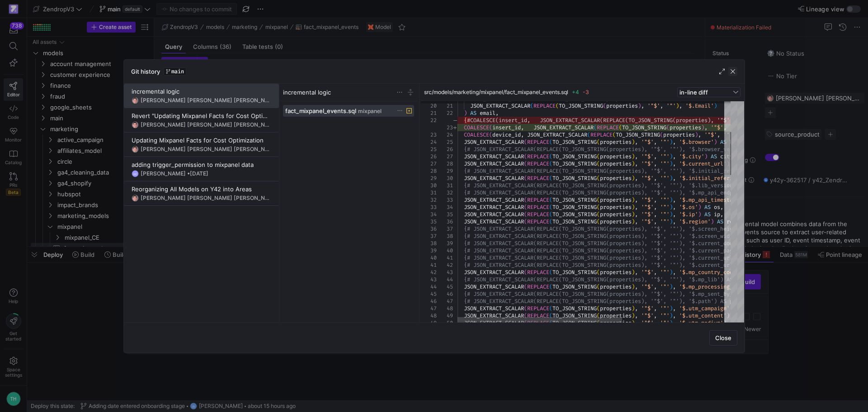  Describe the element at coordinates (445, 251) in the screenshot. I see `div: 40` at that location.